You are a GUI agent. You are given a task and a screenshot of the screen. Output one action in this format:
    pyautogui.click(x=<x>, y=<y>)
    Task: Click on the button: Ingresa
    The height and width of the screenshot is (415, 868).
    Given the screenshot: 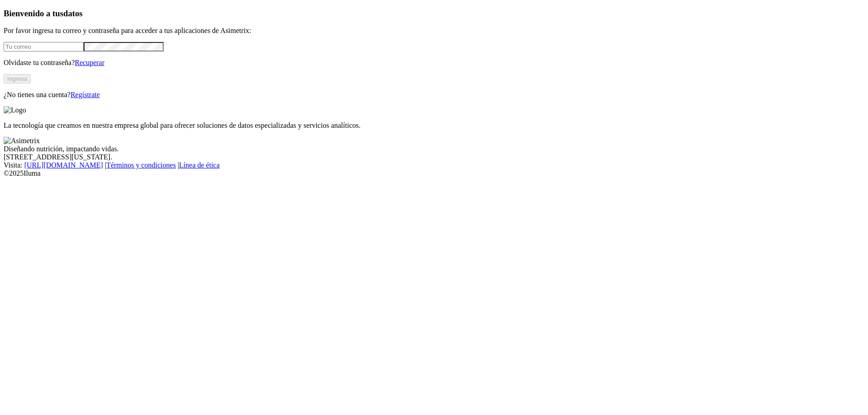 What is the action you would take?
    pyautogui.click(x=17, y=78)
    